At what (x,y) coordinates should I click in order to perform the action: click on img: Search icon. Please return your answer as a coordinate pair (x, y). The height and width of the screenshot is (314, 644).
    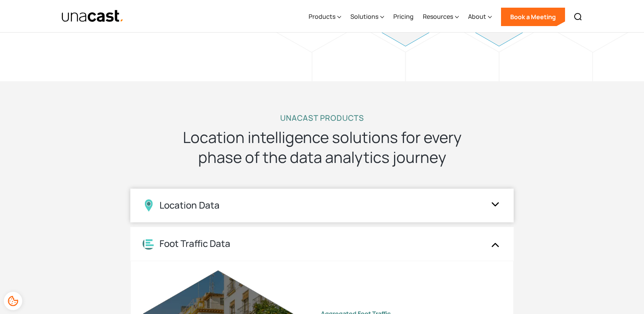
    Looking at the image, I should click on (578, 17).